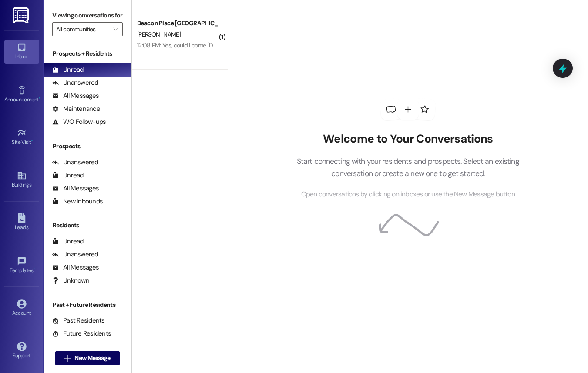  What do you see at coordinates (82, 333) in the screenshot?
I see `div: Future Residents` at bounding box center [82, 333].